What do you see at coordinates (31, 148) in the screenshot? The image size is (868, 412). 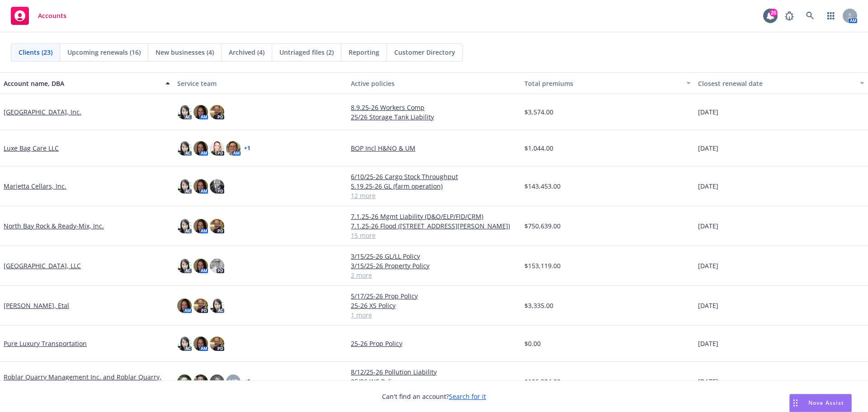 I see `a: Luxe Bag Care LLC` at bounding box center [31, 148].